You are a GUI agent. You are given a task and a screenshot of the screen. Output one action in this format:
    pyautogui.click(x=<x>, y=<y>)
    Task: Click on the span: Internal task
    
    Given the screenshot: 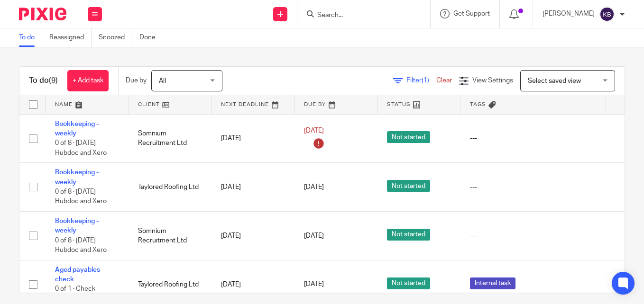 What is the action you would take?
    pyautogui.click(x=492, y=283)
    